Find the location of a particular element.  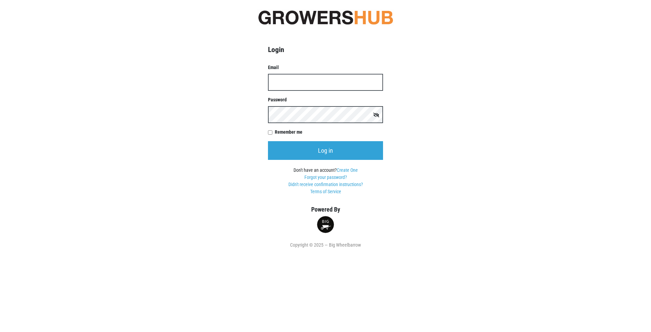

div: Don't have an account? is located at coordinates (325, 181).